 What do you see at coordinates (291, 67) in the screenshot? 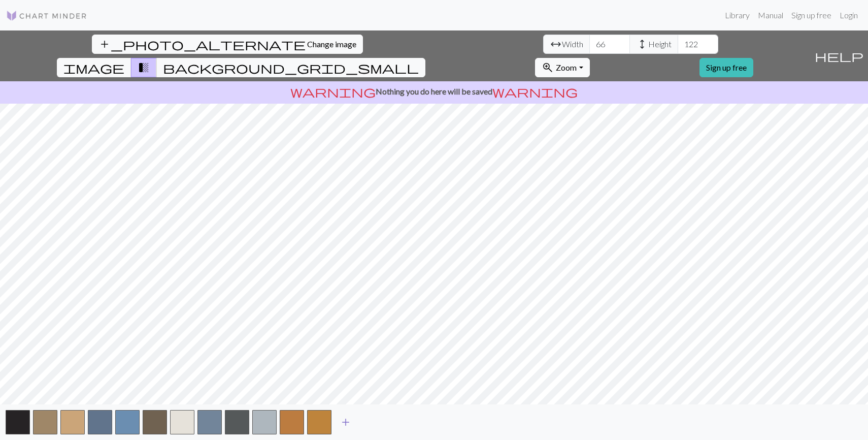
I see `span: background_grid_small` at bounding box center [291, 67].